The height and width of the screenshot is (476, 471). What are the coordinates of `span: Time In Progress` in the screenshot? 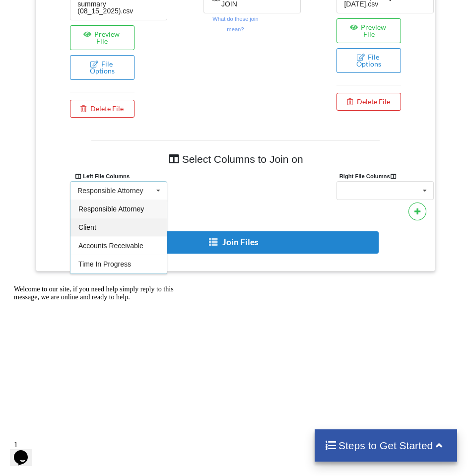 It's located at (105, 264).